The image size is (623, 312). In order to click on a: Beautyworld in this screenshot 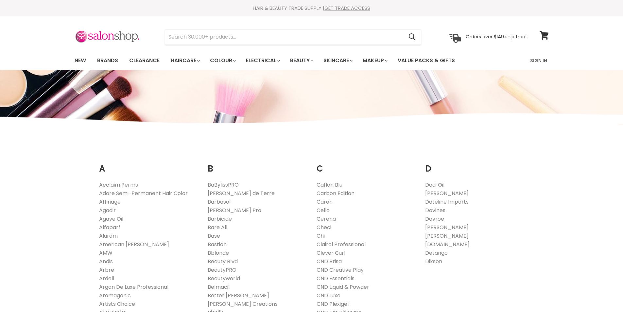, I will do `click(224, 278)`.